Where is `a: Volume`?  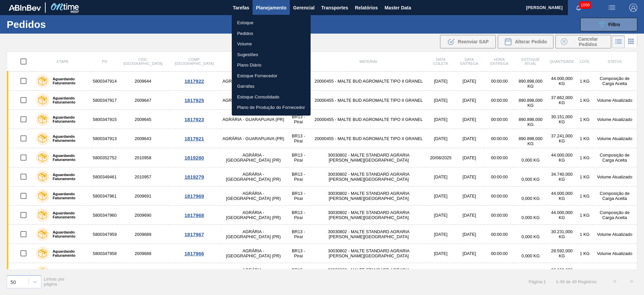 a: Volume is located at coordinates (271, 44).